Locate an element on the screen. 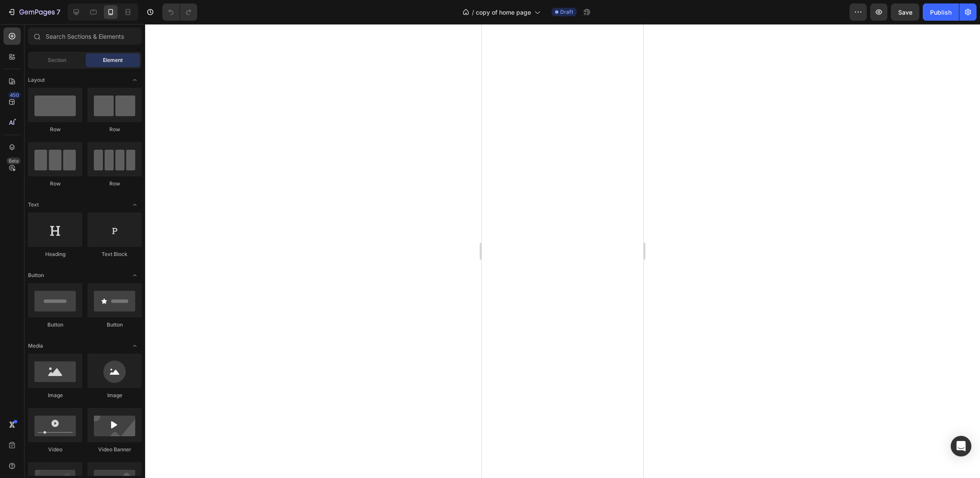 This screenshot has height=478, width=980. div: Heading is located at coordinates (55, 254).